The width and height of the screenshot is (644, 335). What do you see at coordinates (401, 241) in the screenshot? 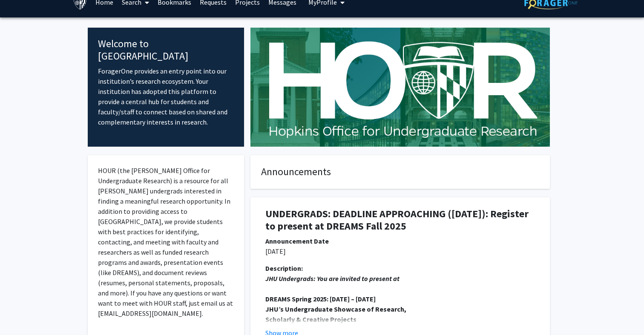
I see `div: Announcement Date` at bounding box center [401, 241].